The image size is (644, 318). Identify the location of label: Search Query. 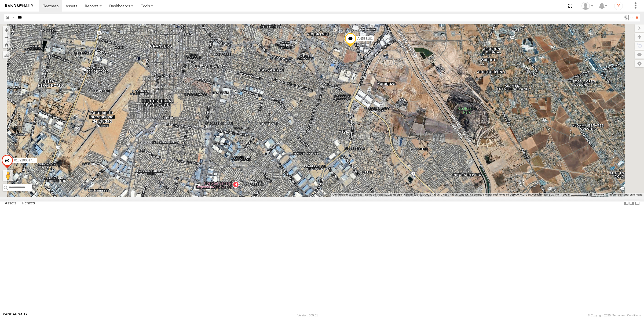
(13, 17).